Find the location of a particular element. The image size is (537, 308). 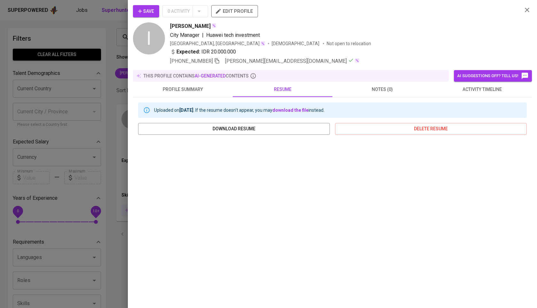

div: I is located at coordinates (149, 38).